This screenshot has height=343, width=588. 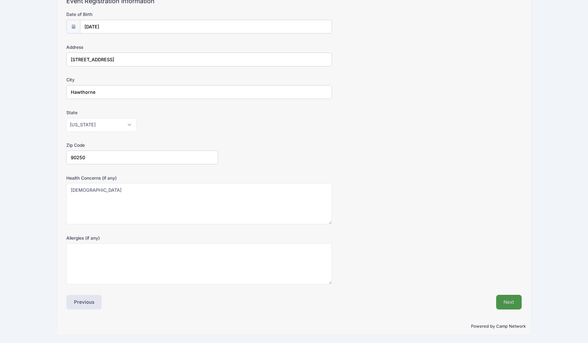 I want to click on label: City, so click(x=142, y=80).